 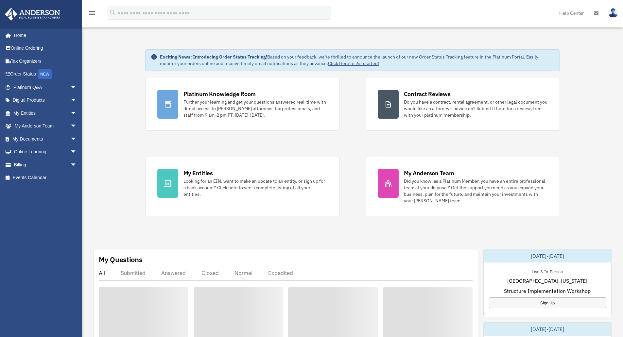 What do you see at coordinates (45, 87) in the screenshot?
I see `a: Platinum Q&Aarrow_drop_down` at bounding box center [45, 87].